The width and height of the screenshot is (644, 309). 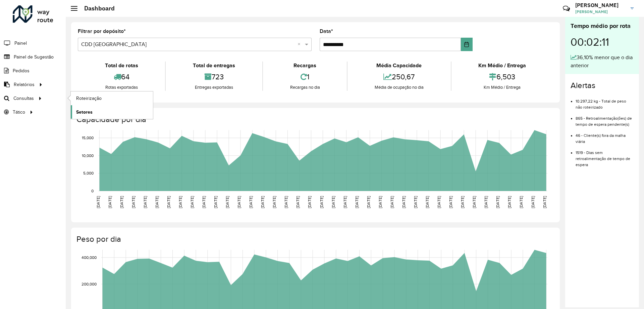 I want to click on h4: Peso por dia, so click(x=315, y=239).